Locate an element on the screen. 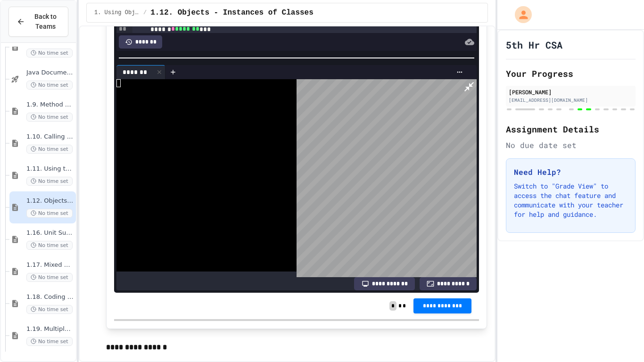 The width and height of the screenshot is (644, 362). span: 1.10. Calling Class Methods is located at coordinates (50, 136).